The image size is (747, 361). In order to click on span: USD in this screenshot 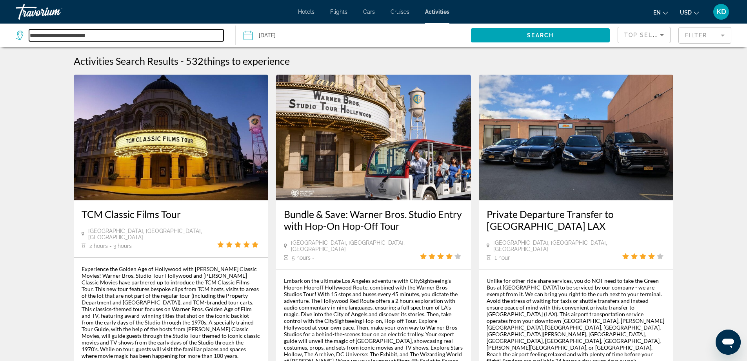, I will do `click(686, 13)`.